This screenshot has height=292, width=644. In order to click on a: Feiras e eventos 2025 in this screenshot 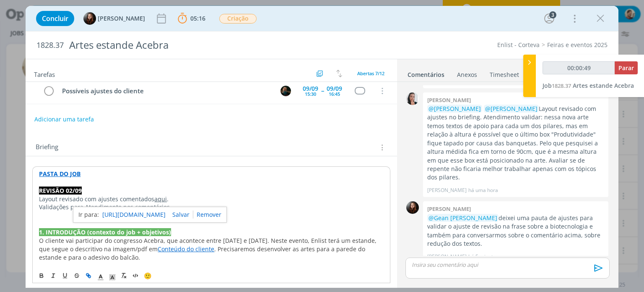, I will do `click(578, 45)`.